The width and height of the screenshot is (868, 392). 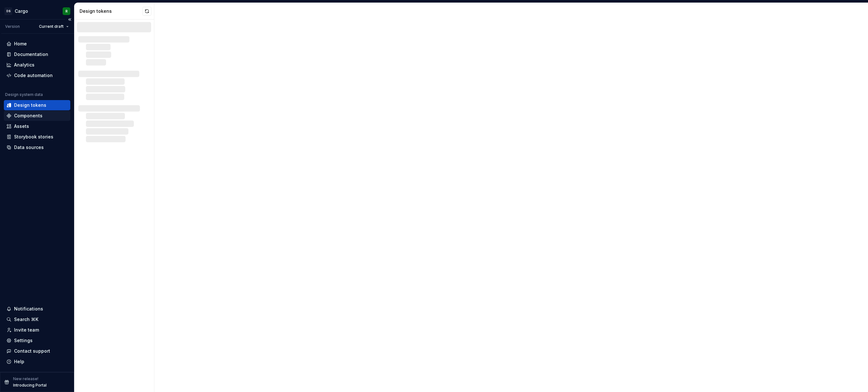 I want to click on p: Introducing Portal, so click(x=30, y=386).